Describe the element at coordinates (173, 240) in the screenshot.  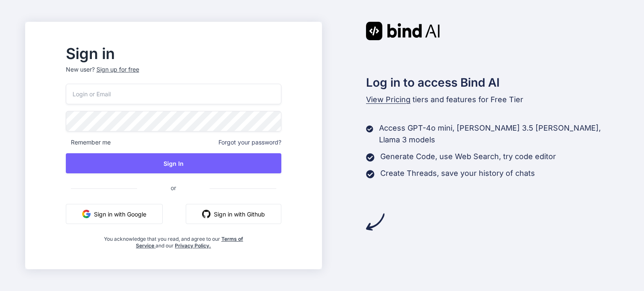
I see `div: You acknowledge that you read, and agree to our and our` at that location.